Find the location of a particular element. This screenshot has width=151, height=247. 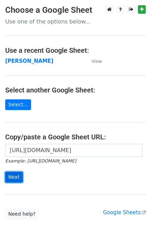

p: Use one of the options below... is located at coordinates (75, 21).